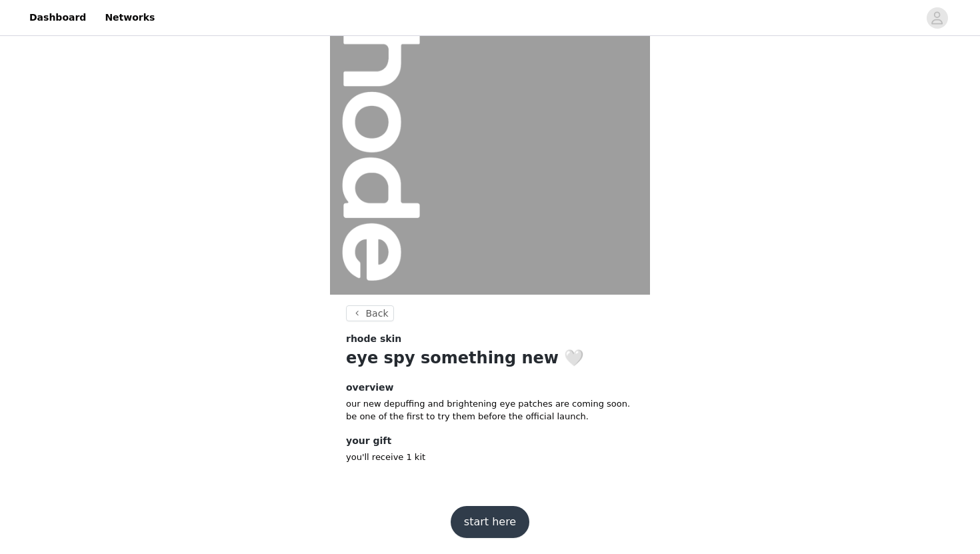  I want to click on p: our new depuffing and brightening eye patches are coming soon. be one of the first to try them be..., so click(490, 410).